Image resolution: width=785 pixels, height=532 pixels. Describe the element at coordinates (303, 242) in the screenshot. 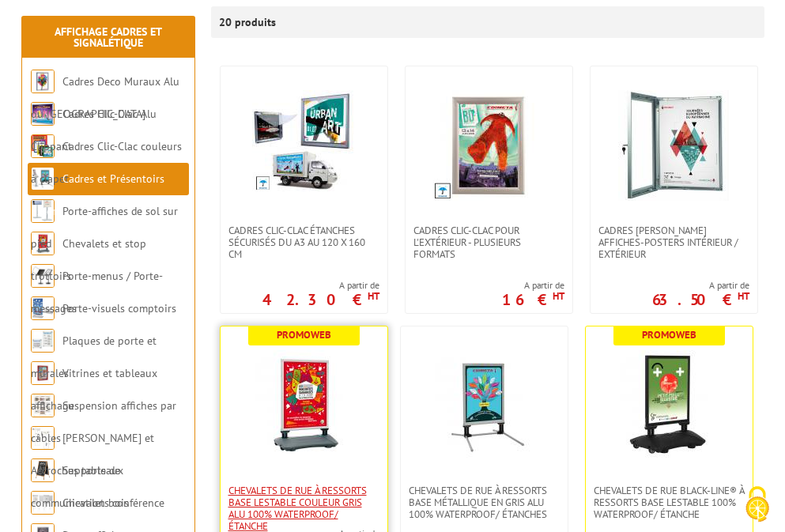

I see `span: Cadres Clic-Clac étanches sécurisés du A3 au 120 x 160 cm` at that location.